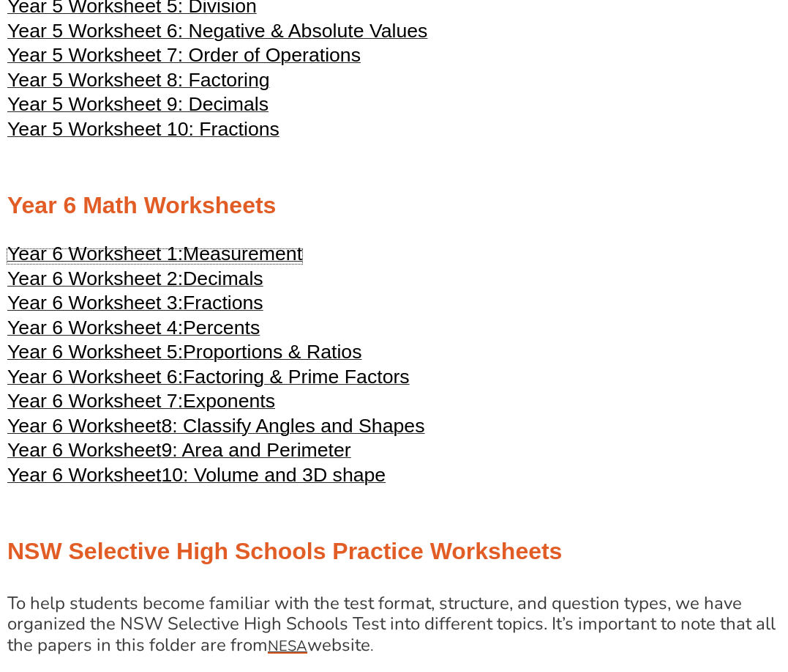  Describe the element at coordinates (179, 452) in the screenshot. I see `a: Year 6 Worksheet9: Area and Perimeter` at that location.